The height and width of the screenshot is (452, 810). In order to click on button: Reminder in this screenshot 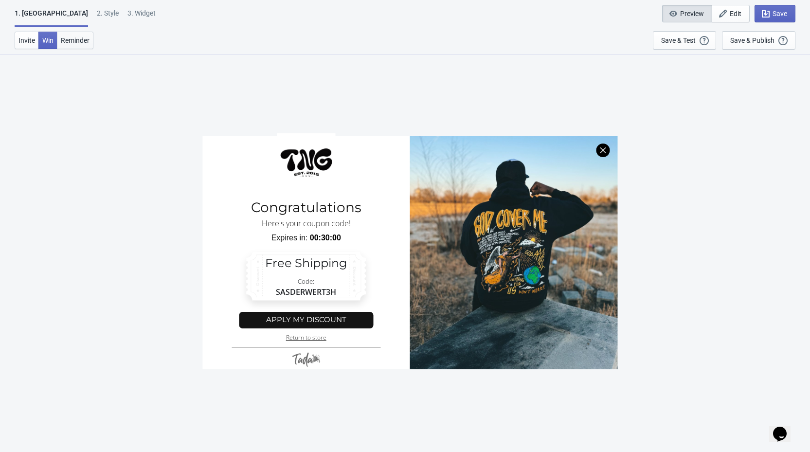, I will do `click(75, 40)`.